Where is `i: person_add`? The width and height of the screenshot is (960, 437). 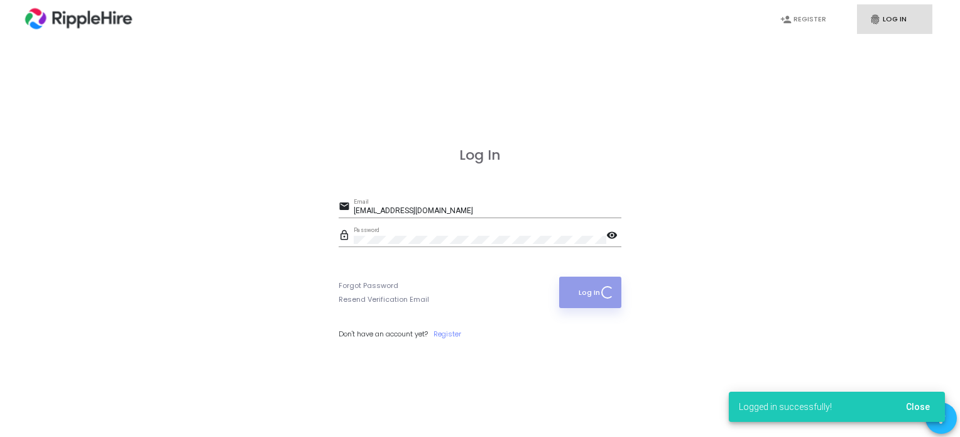
i: person_add is located at coordinates (786, 19).